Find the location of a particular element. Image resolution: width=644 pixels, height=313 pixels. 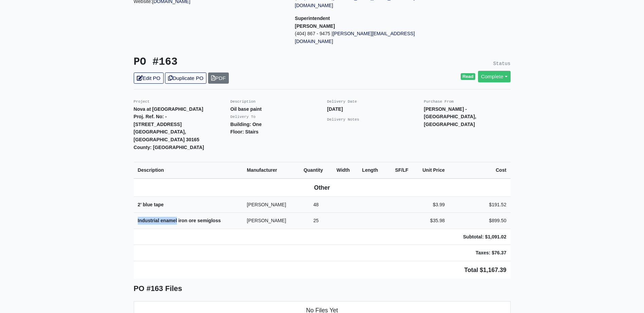

th: Unit Price is located at coordinates (430, 171).